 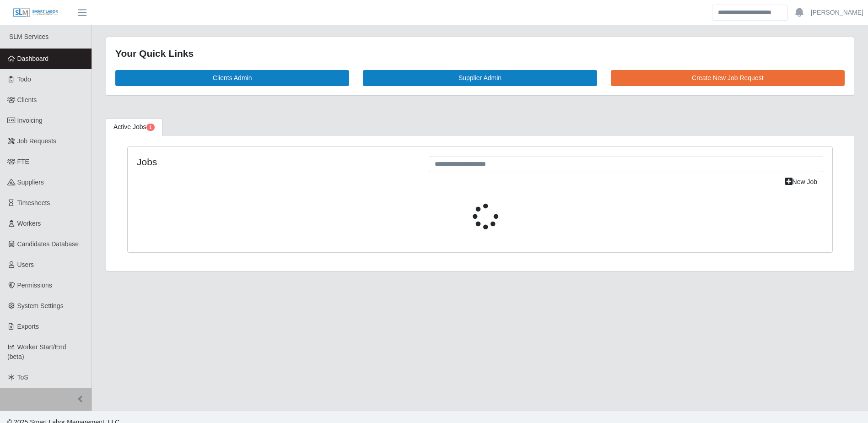 What do you see at coordinates (276, 162) in the screenshot?
I see `h4: Jobs` at bounding box center [276, 162].